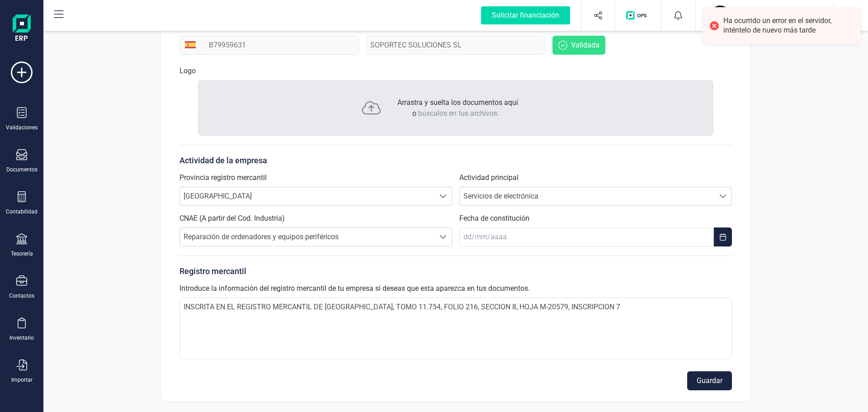 The image size is (868, 412). Describe the element at coordinates (587, 237) in the screenshot. I see `input: dd/mm/aaaa` at that location.